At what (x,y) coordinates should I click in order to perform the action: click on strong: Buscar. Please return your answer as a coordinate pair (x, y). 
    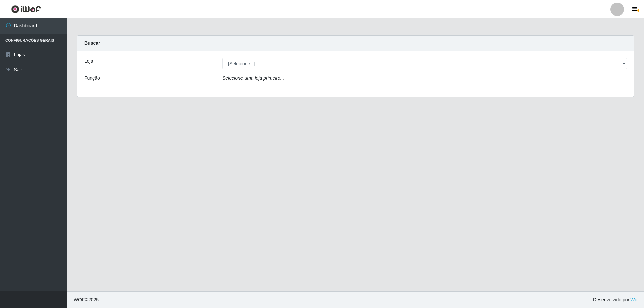
    Looking at the image, I should click on (92, 43).